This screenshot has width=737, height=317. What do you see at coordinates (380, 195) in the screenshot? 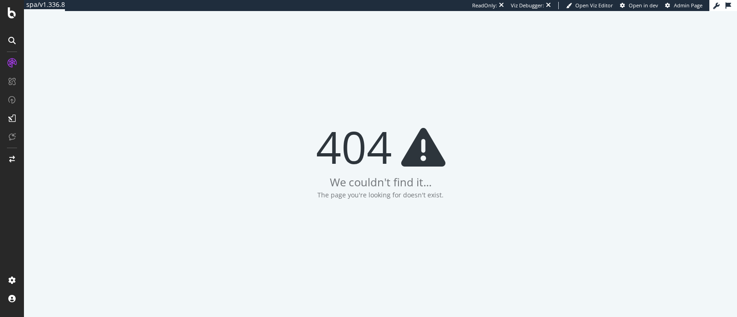
I see `div: The page you're looking for doesn't exist.` at bounding box center [380, 195].